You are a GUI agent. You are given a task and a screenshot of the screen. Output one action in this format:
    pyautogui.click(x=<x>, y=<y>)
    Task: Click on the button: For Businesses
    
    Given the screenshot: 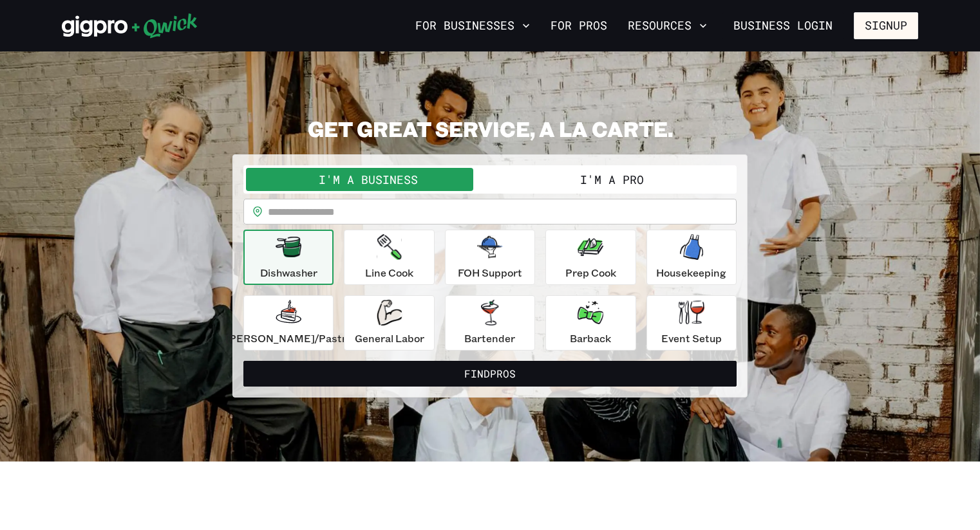 What is the action you would take?
    pyautogui.click(x=472, y=26)
    